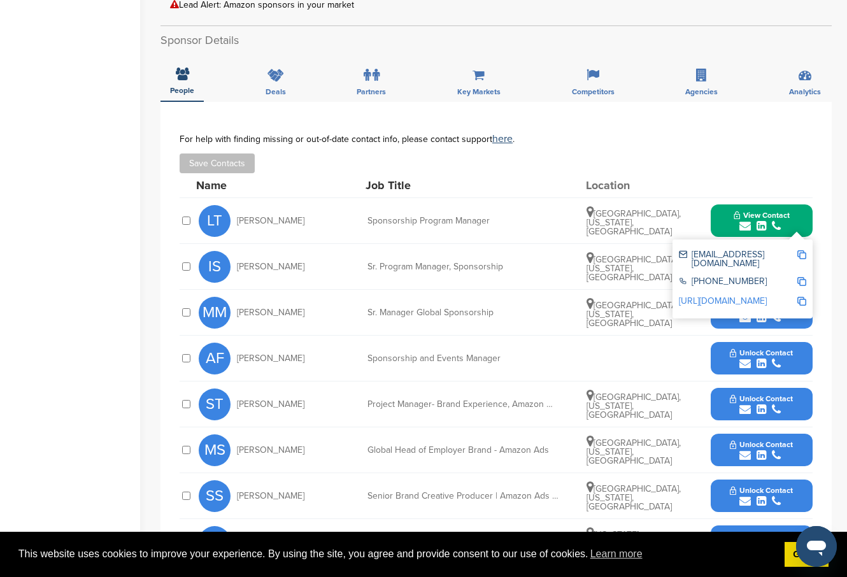 The image size is (847, 577). What do you see at coordinates (463, 221) in the screenshot?
I see `div: Sponsorship Program Manager` at bounding box center [463, 221].